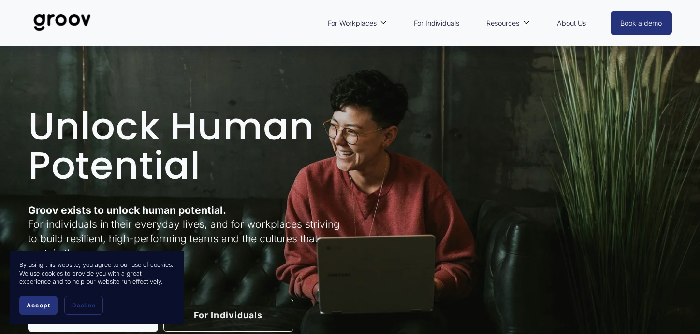 This screenshot has width=700, height=334. What do you see at coordinates (97, 288) in the screenshot?
I see `section: Cookie banner` at bounding box center [97, 288].